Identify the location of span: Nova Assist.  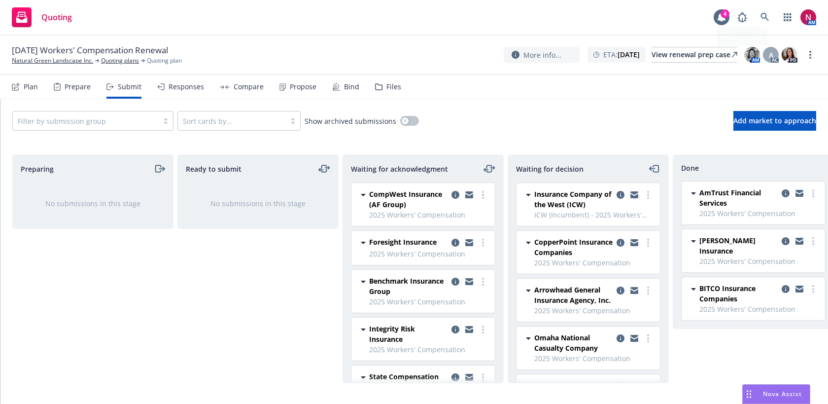
(782, 393).